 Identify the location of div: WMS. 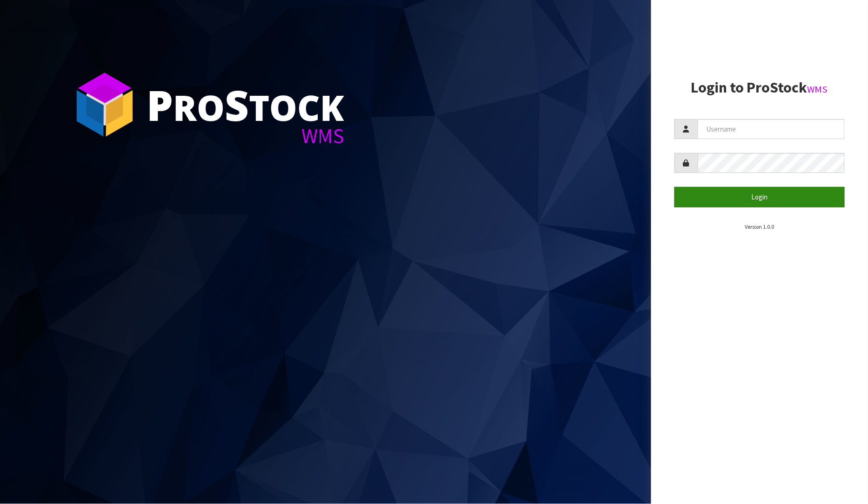
(245, 136).